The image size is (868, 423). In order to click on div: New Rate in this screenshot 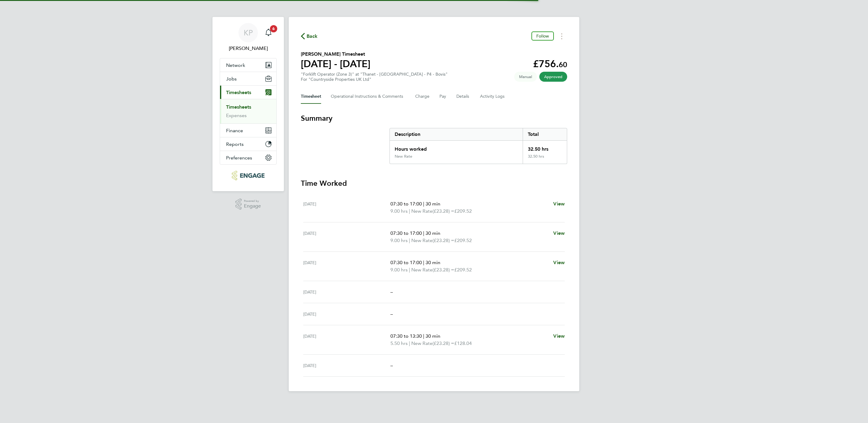, I will do `click(403, 156)`.